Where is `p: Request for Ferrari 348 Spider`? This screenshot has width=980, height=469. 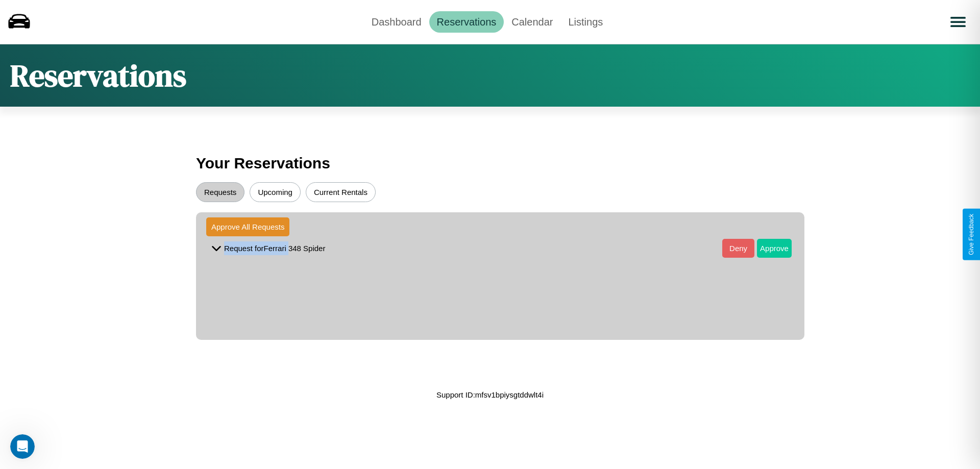
p: Request for Ferrari 348 Spider is located at coordinates (274, 247).